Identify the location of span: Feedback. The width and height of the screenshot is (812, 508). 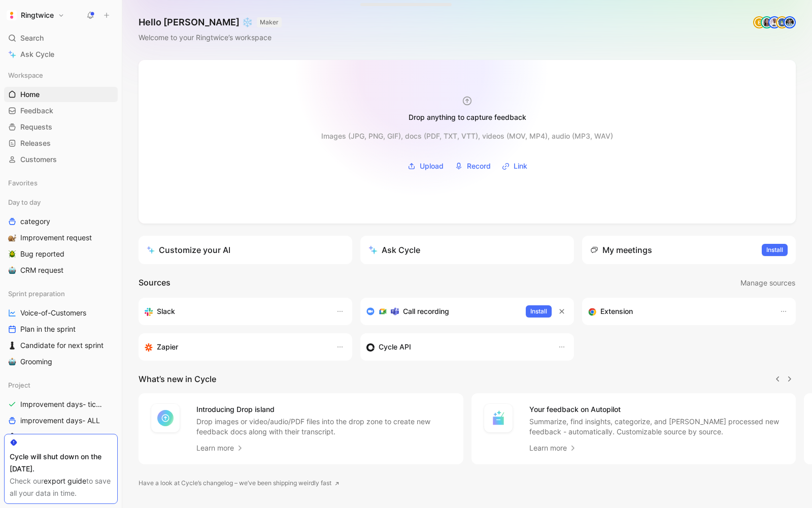
(36, 111).